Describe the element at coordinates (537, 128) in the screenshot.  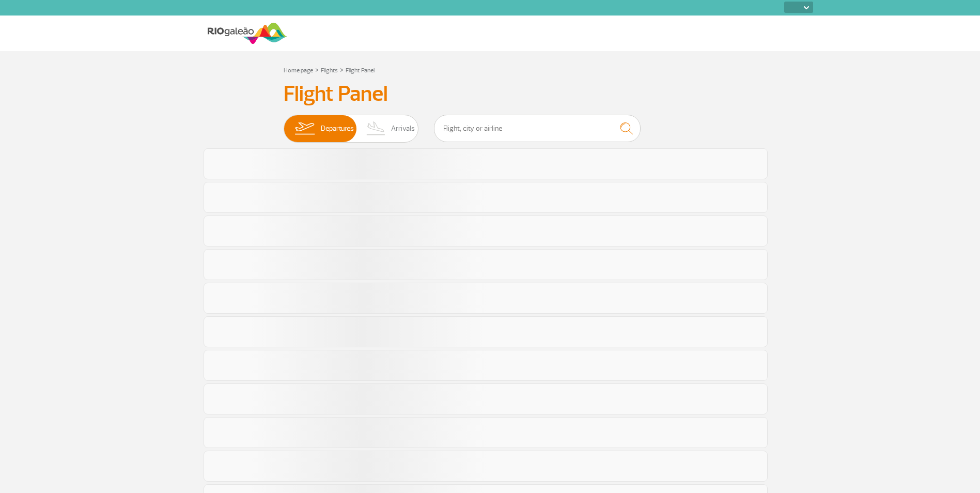
I see `input: Flight, city or airline` at that location.